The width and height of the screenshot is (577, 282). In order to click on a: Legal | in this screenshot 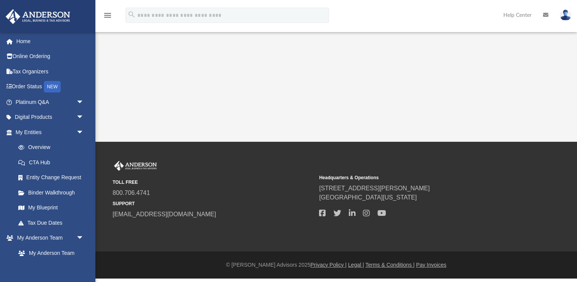, I will do `click(356, 265)`.